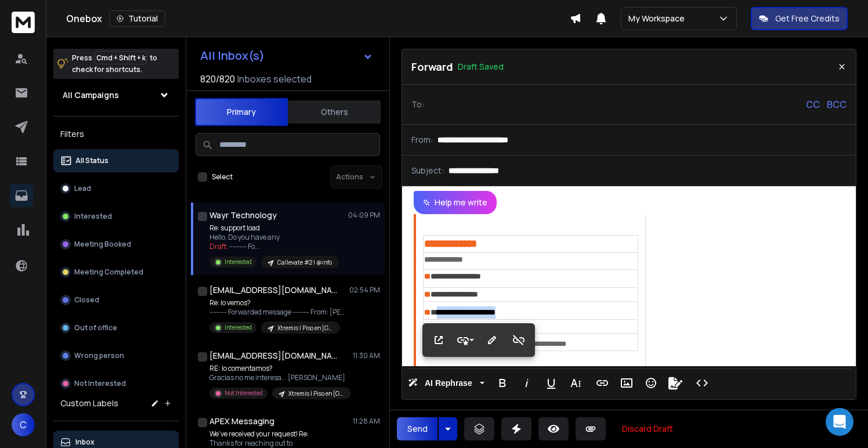 This screenshot has width=868, height=448. Describe the element at coordinates (87, 300) in the screenshot. I see `p: Closed` at that location.